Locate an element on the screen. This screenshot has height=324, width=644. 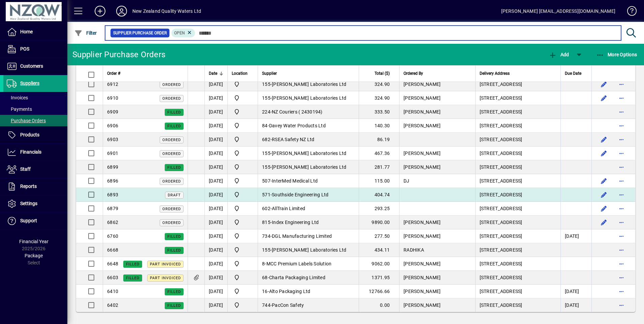
span: 6903 is located at coordinates (112, 139).